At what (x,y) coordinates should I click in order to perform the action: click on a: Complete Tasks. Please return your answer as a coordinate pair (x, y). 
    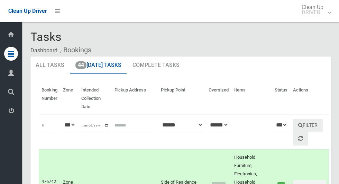
    Looking at the image, I should click on (156, 65).